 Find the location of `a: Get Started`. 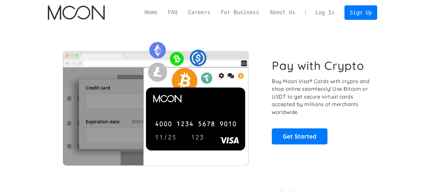

a: Get Started is located at coordinates (300, 136).